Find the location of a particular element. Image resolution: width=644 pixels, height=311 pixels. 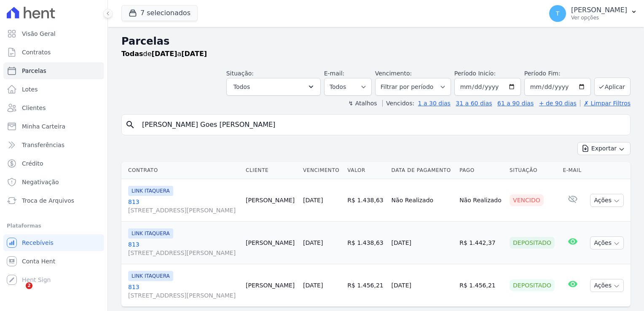

label: Vencimento: is located at coordinates (393, 73).